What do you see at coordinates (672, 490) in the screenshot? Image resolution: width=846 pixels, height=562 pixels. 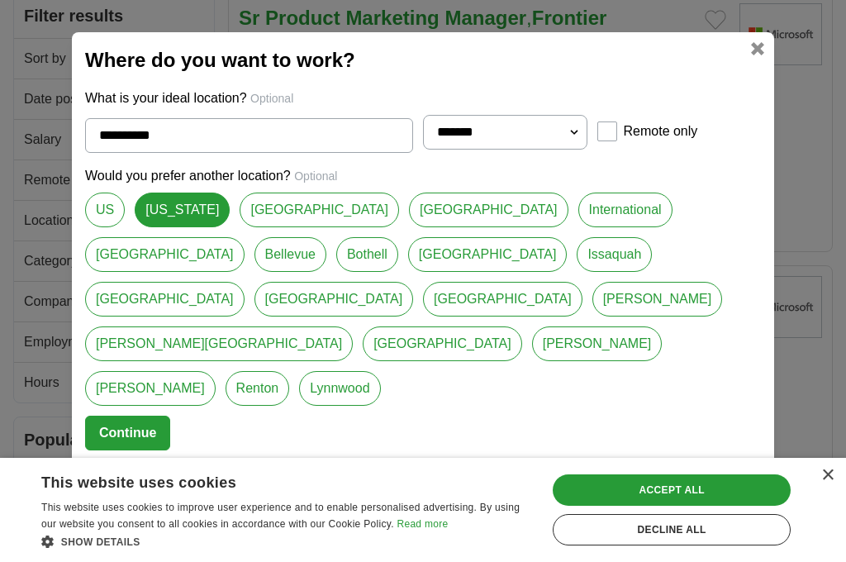 I see `div: Accept all` at bounding box center [672, 490].